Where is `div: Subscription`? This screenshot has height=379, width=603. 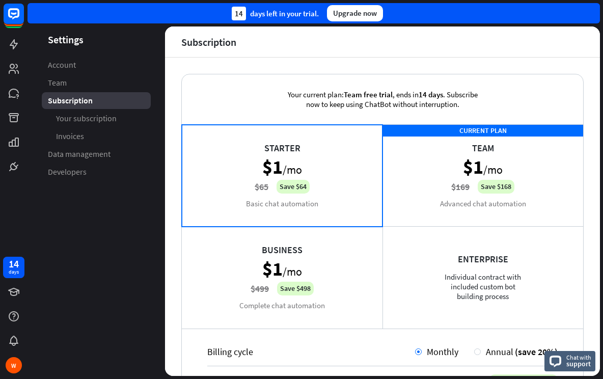
div: Subscription is located at coordinates (209, 42).